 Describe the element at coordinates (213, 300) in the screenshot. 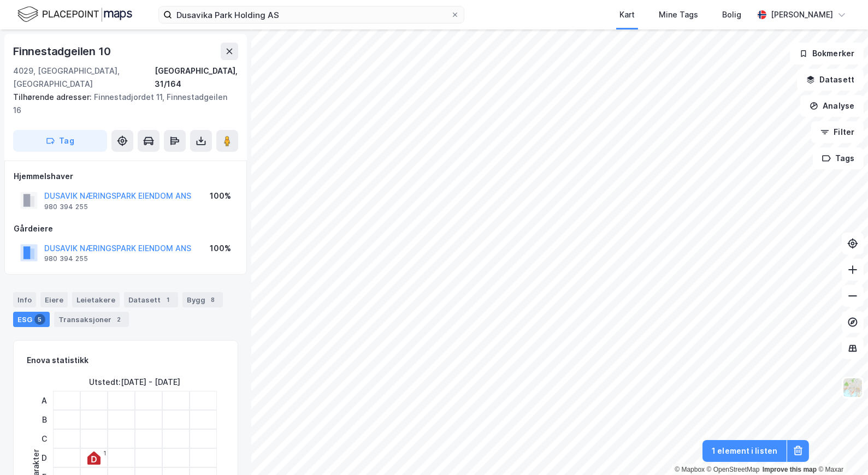

I see `div: 8` at that location.